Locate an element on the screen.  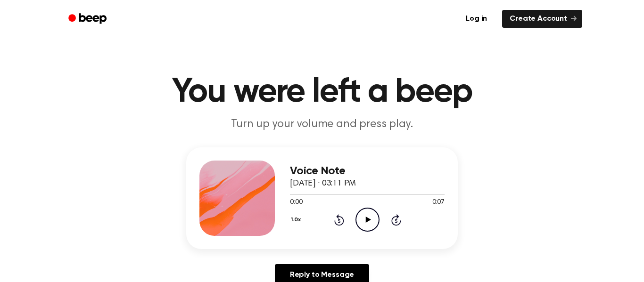
span: 0:00 is located at coordinates (296, 202).